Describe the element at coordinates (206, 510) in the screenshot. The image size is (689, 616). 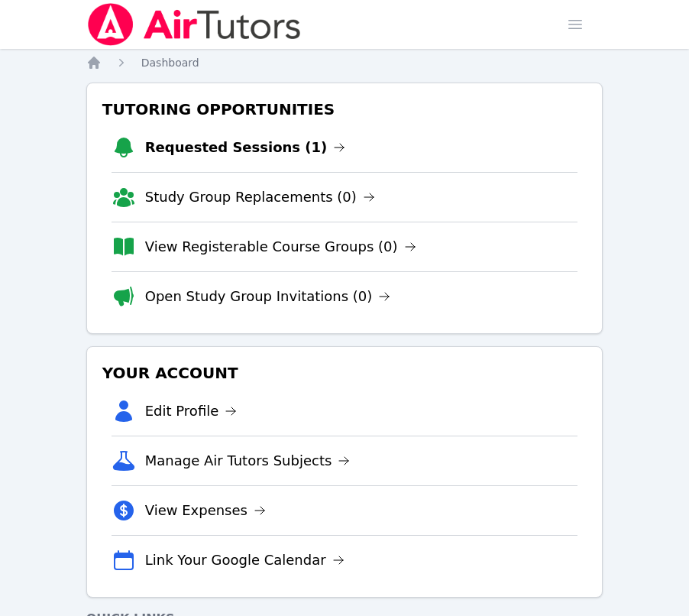
I see `a: View Expenses` at that location.